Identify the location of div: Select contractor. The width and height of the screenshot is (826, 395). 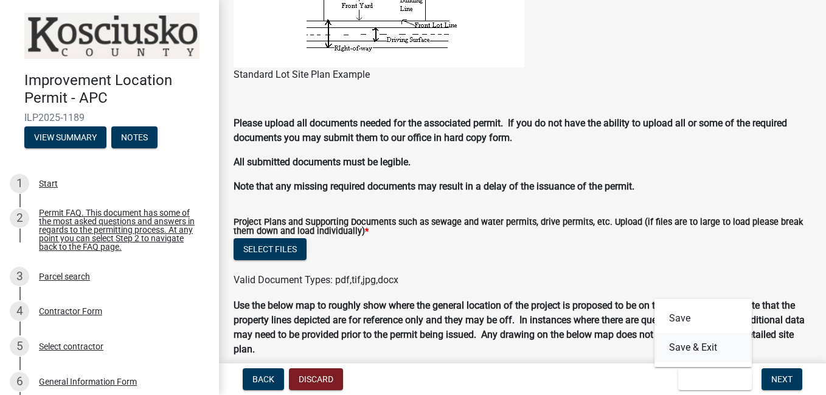
(71, 347).